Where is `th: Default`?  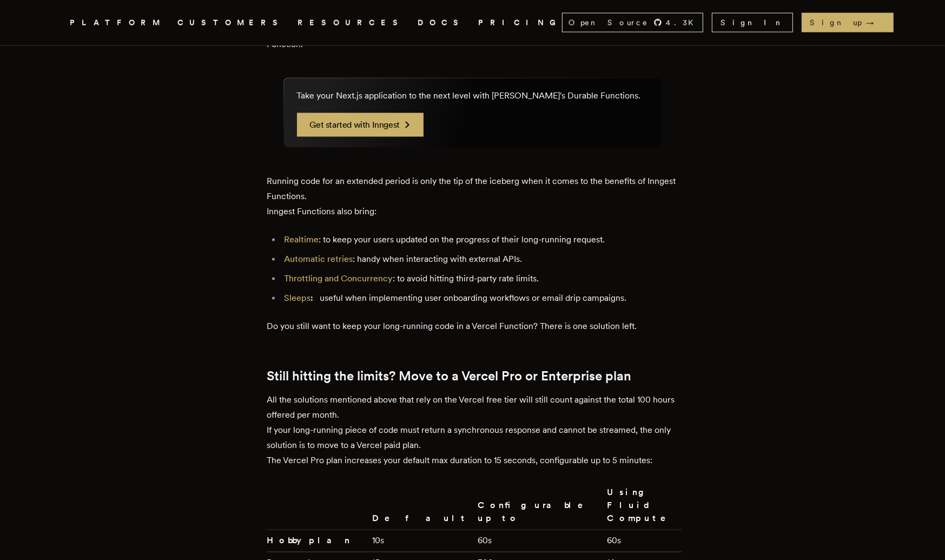
th: Default is located at coordinates (421, 507).